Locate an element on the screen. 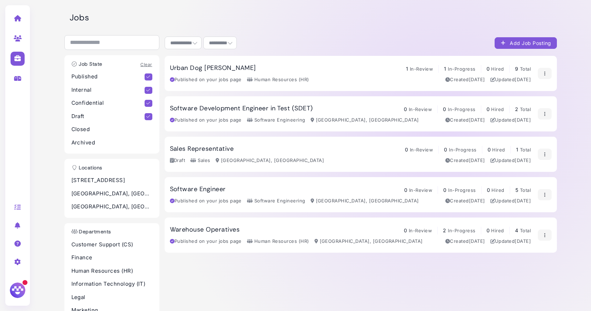 This screenshot has height=311, width=591. p: Archived is located at coordinates (112, 143).